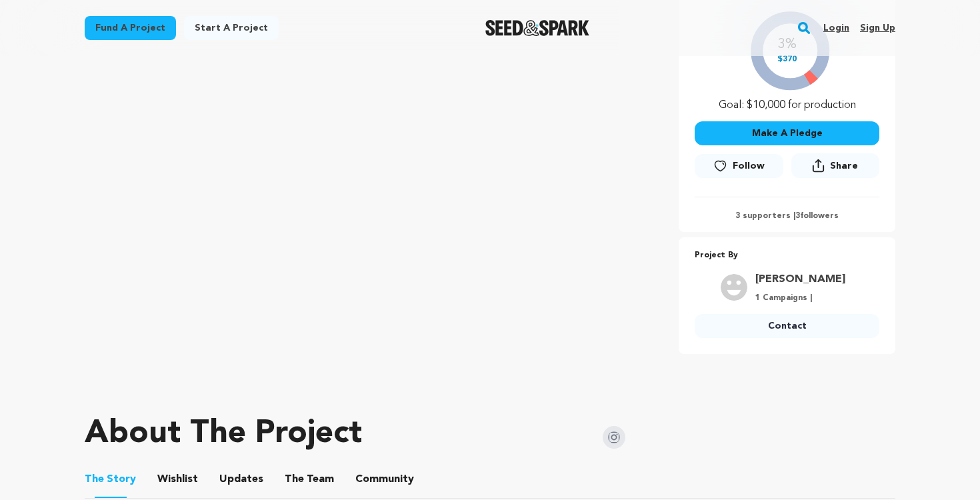 The height and width of the screenshot is (500, 980). I want to click on a: Contact, so click(786, 326).